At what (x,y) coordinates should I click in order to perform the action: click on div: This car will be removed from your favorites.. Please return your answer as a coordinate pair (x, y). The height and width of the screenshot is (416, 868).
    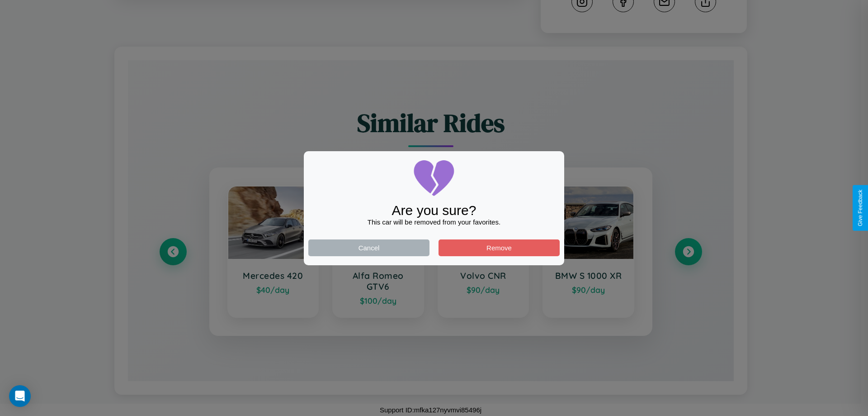
    Looking at the image, I should click on (434, 222).